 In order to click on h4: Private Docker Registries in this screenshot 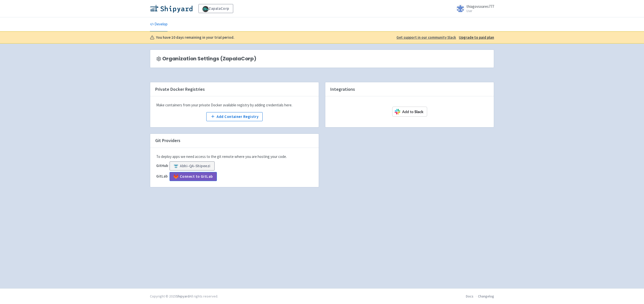, I will do `click(235, 89)`.